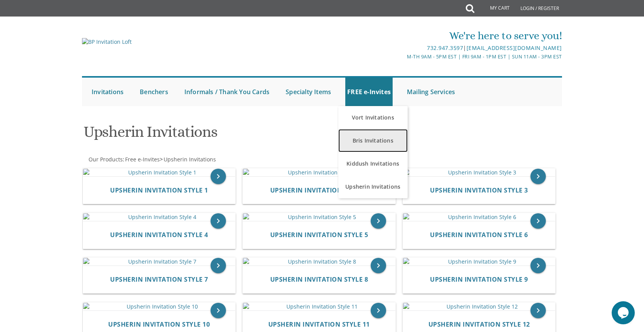  What do you see at coordinates (308, 92) in the screenshot?
I see `a: Specialty Items` at bounding box center [308, 92].